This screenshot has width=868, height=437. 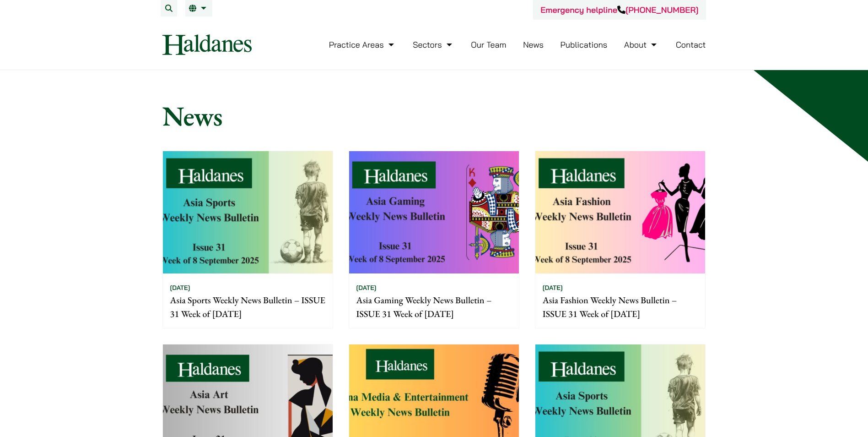 What do you see at coordinates (434, 116) in the screenshot?
I see `h1: News` at bounding box center [434, 116].